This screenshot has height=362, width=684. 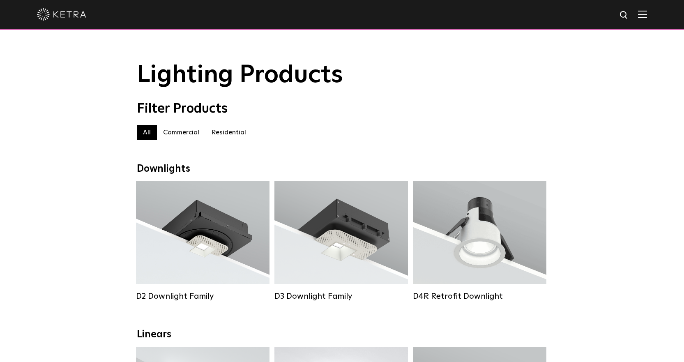 I want to click on div: Filter Products, so click(x=342, y=109).